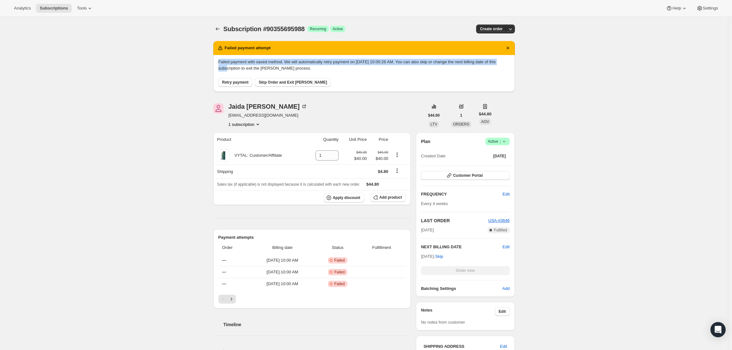  Describe the element at coordinates (346, 198) in the screenshot. I see `span: Apply discount` at that location.